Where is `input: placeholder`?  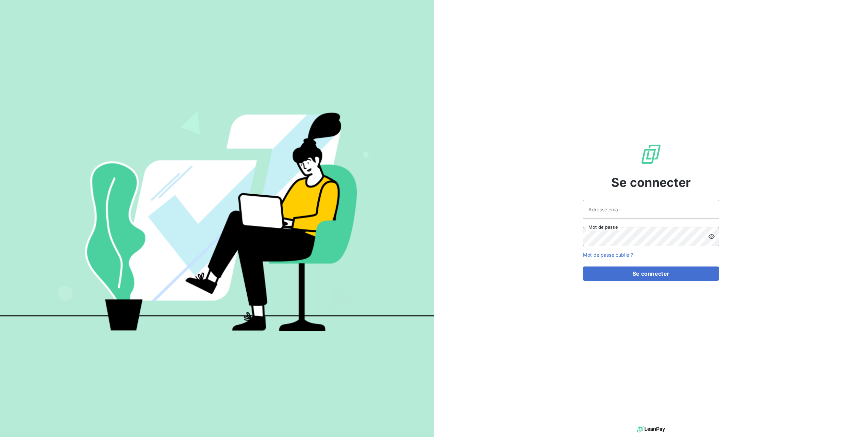
input: placeholder is located at coordinates (651, 209).